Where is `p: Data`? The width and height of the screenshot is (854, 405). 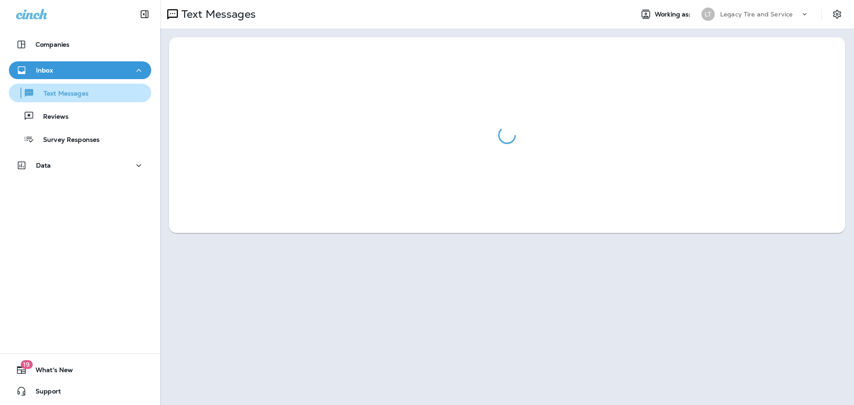
p: Data is located at coordinates (44, 165).